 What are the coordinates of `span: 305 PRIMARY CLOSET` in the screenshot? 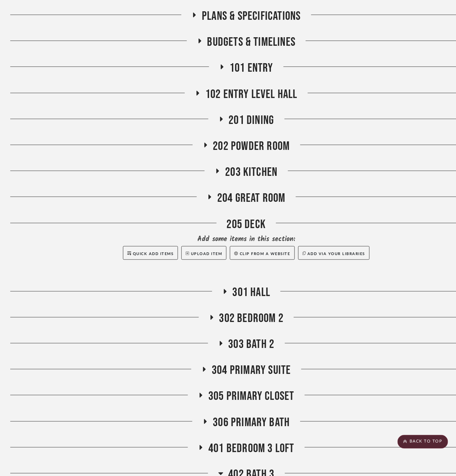 It's located at (251, 397).